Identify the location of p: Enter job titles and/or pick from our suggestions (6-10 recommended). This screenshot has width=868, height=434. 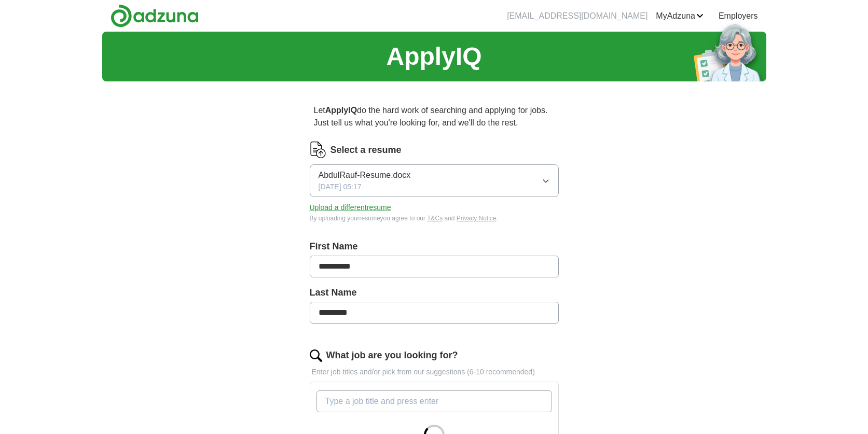
(434, 372).